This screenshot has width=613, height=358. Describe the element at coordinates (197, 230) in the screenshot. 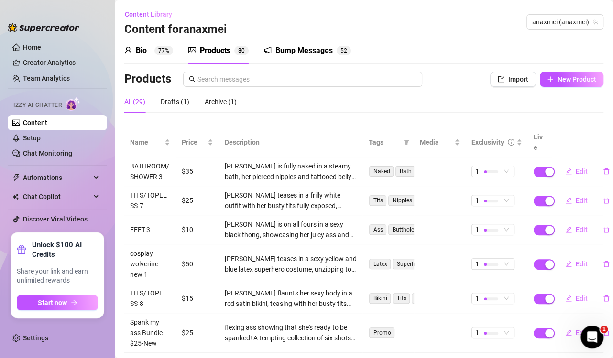

I see `td: $10` at that location.